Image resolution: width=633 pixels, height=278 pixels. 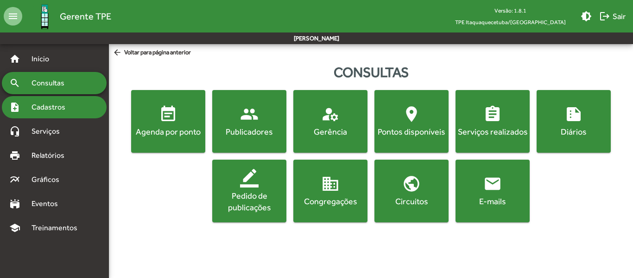 What do you see at coordinates (151, 53) in the screenshot?
I see `span: Voltar para página anterior` at bounding box center [151, 53].